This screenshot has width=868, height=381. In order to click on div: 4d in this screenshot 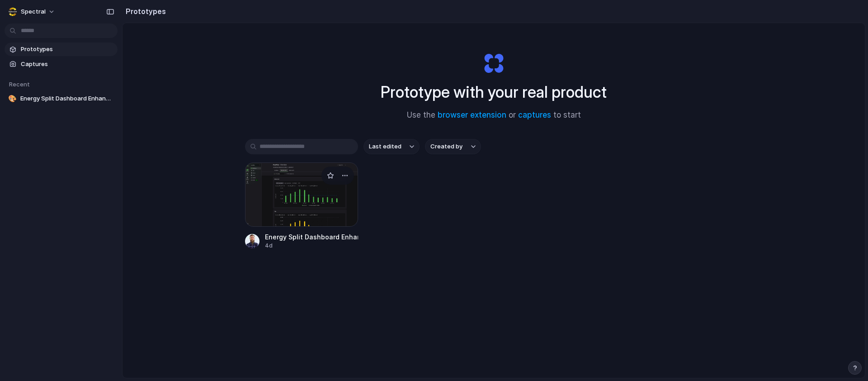, I will do `click(312, 246)`.